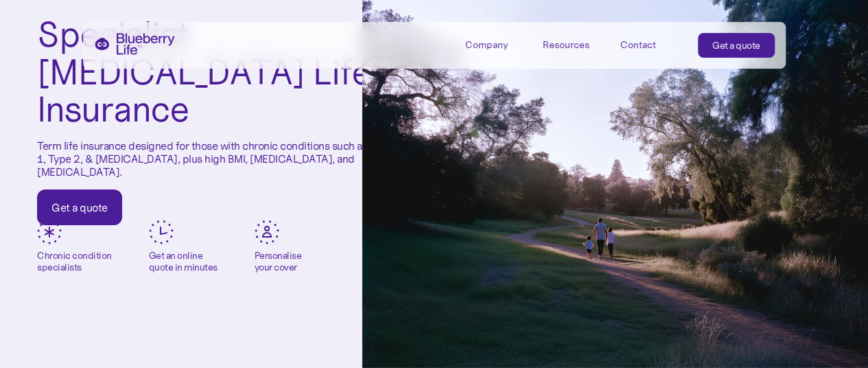  What do you see at coordinates (135, 44) in the screenshot?
I see `a: home` at bounding box center [135, 44].